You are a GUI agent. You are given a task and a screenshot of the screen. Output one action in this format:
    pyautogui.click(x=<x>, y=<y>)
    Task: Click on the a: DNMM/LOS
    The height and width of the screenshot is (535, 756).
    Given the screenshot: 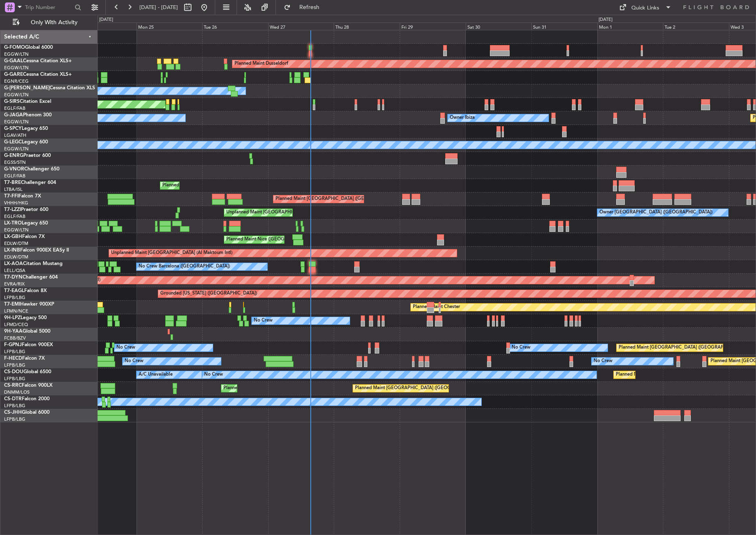 What is the action you would take?
    pyautogui.click(x=17, y=392)
    